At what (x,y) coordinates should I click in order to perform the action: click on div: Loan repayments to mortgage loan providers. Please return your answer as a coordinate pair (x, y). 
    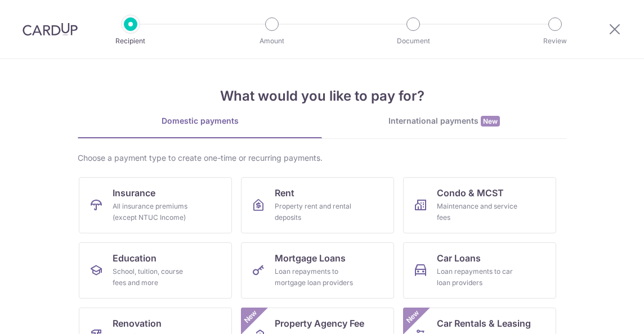
    Looking at the image, I should click on (315, 277).